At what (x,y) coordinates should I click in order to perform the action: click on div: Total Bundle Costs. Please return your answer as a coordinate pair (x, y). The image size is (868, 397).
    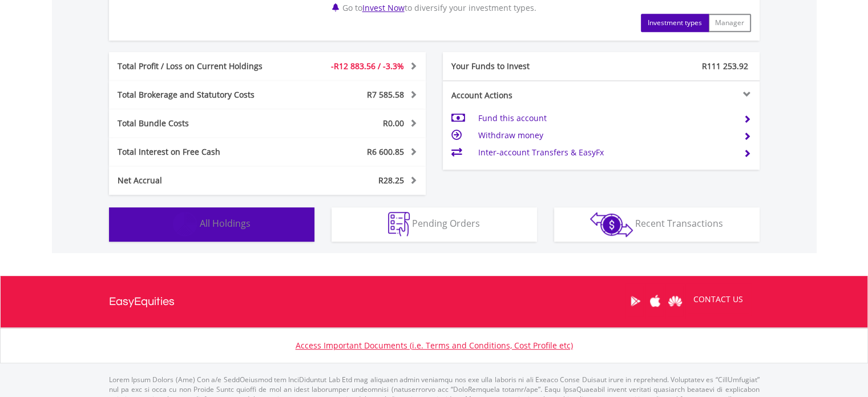
    Looking at the image, I should click on (201, 124).